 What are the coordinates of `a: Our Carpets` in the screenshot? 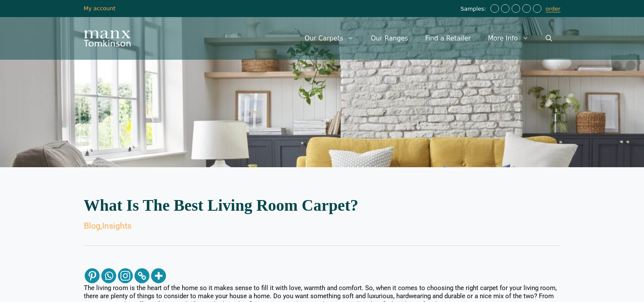 It's located at (330, 39).